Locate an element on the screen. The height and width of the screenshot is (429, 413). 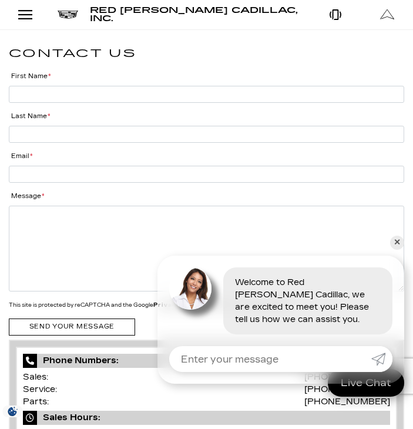
form: Contact Us is located at coordinates (206, 205).